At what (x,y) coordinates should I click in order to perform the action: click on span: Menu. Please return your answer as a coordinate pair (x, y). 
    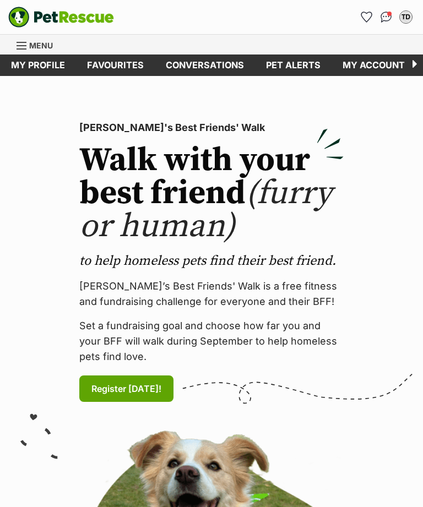
    Looking at the image, I should click on (41, 45).